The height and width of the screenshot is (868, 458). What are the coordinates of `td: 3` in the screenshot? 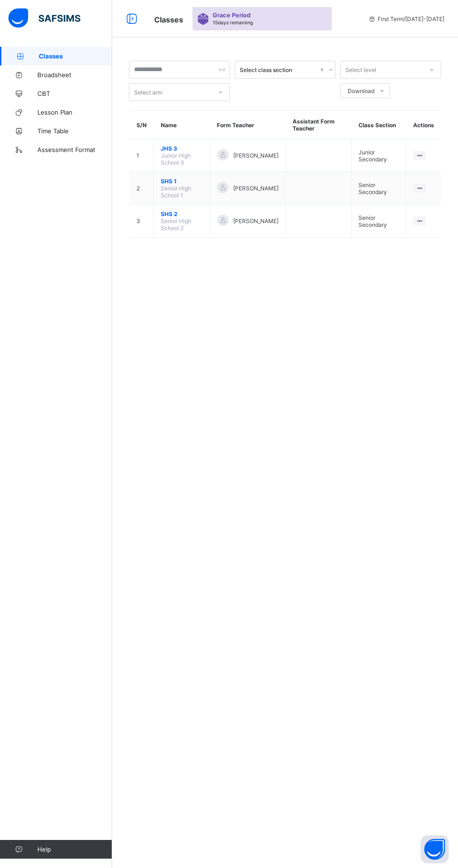 It's located at (141, 221).